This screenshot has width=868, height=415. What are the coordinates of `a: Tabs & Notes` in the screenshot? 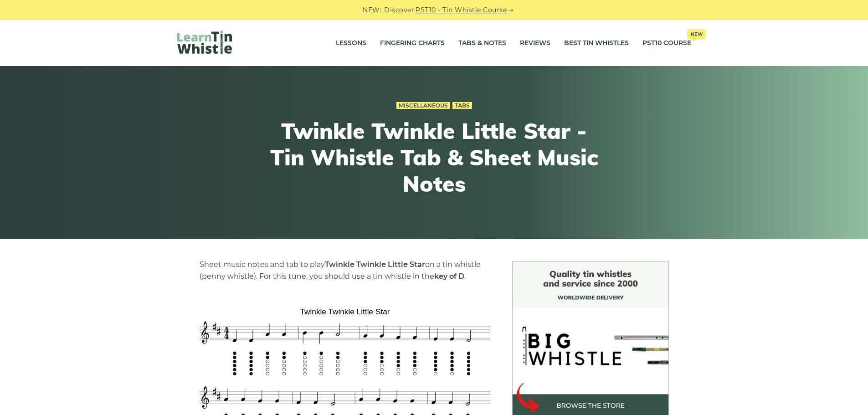 It's located at (482, 43).